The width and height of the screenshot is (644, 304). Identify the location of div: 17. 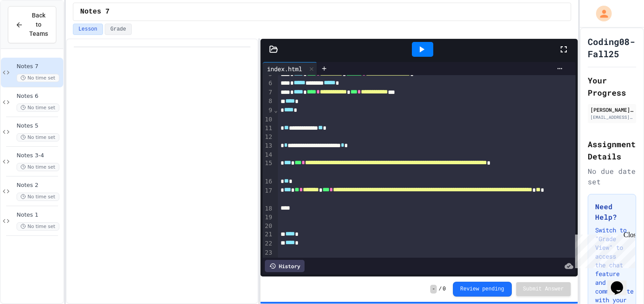
(268, 196).